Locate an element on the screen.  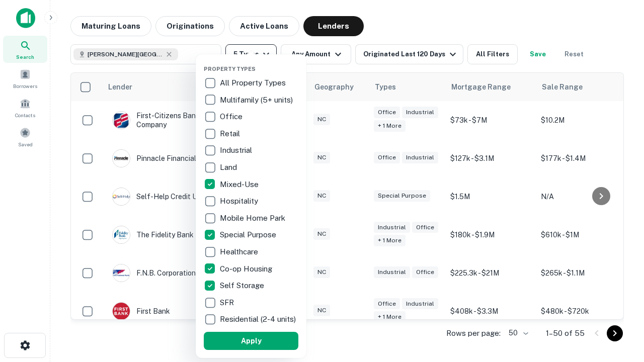
p: SFR is located at coordinates (228, 303).